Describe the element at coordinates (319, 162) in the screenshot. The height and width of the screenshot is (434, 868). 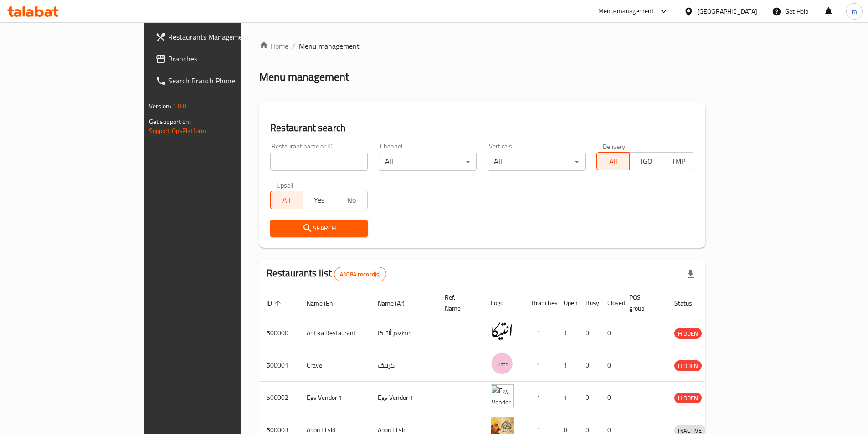
I see `input: Search for restaurant name or ID..` at that location.